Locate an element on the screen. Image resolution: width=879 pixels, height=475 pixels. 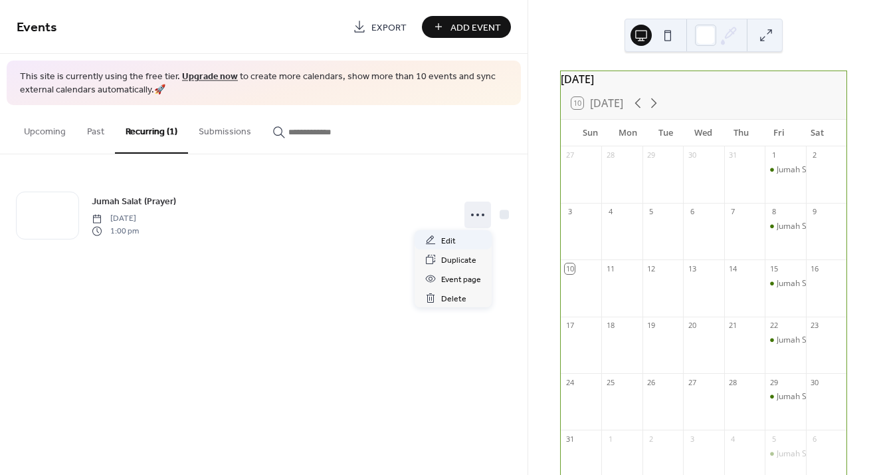
div: 8 is located at coordinates (774, 211).